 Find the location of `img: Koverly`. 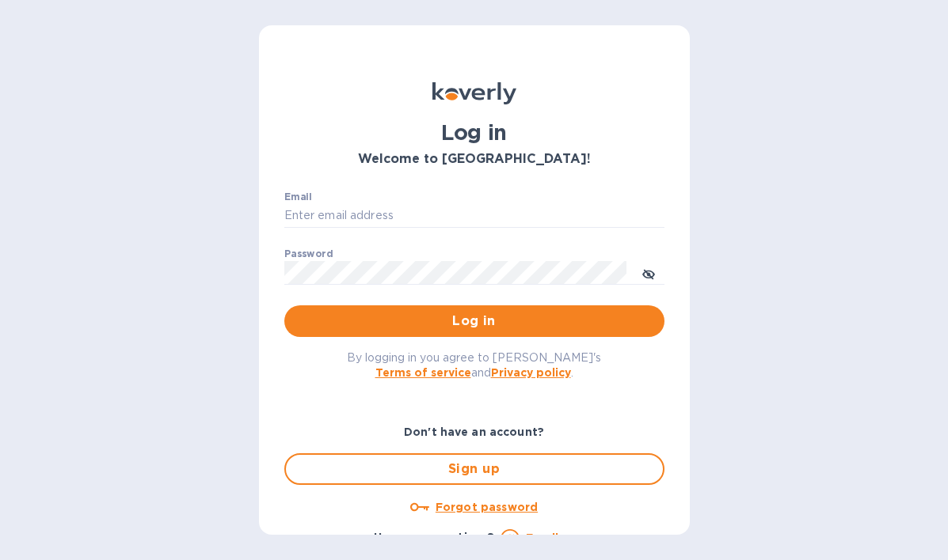

img: Koverly is located at coordinates (474, 93).